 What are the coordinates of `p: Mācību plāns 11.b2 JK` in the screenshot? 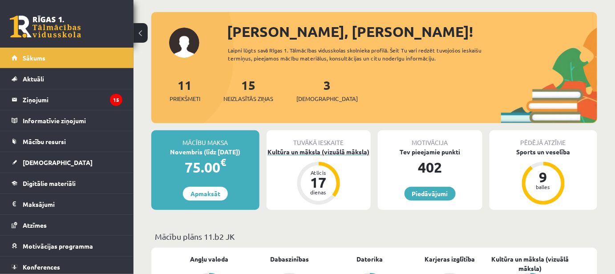 It's located at (374, 236).